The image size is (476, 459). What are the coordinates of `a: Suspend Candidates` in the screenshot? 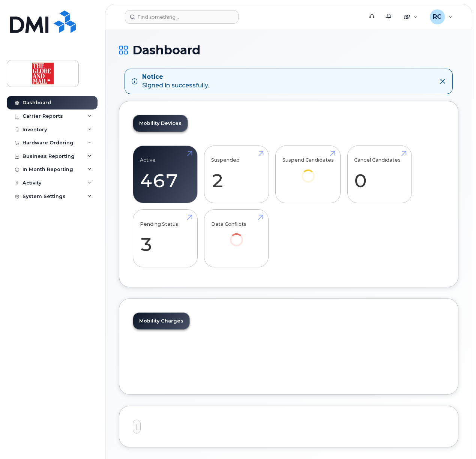 It's located at (308, 171).